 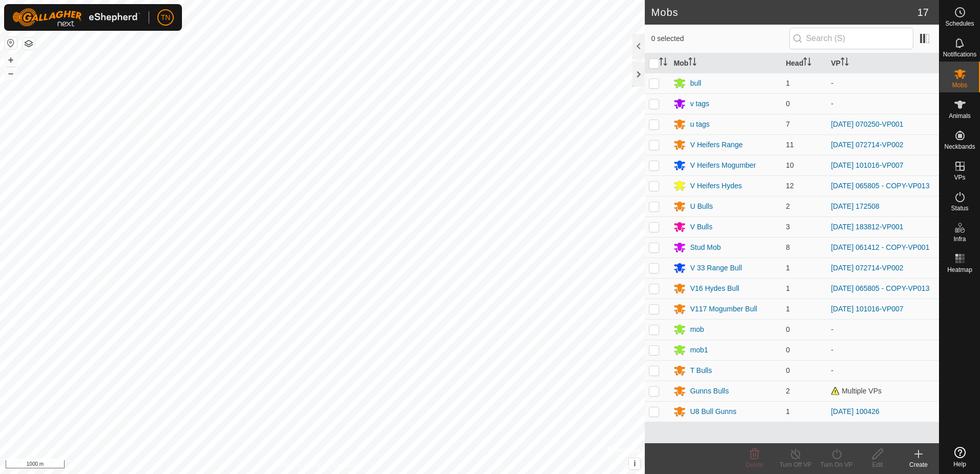 What do you see at coordinates (960, 24) in the screenshot?
I see `span: Schedules` at bounding box center [960, 24].